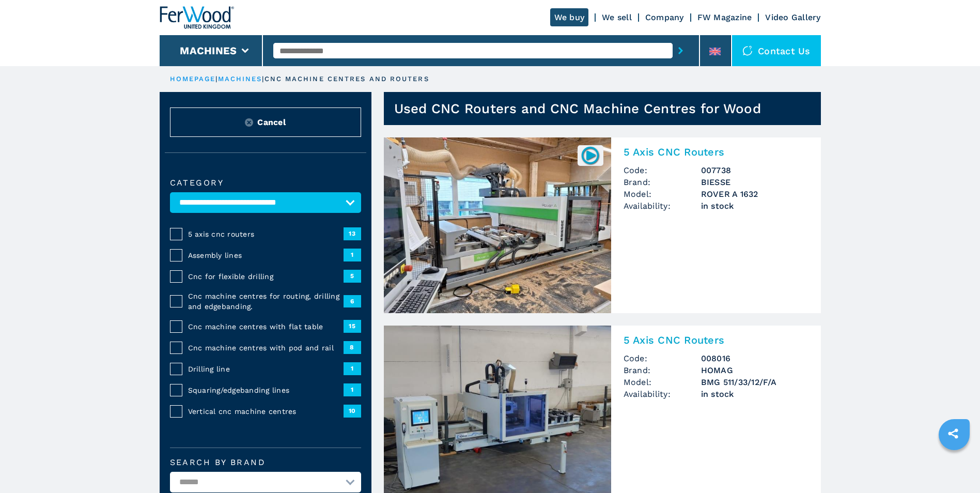 Image resolution: width=980 pixels, height=493 pixels. I want to click on button: Machines, so click(208, 51).